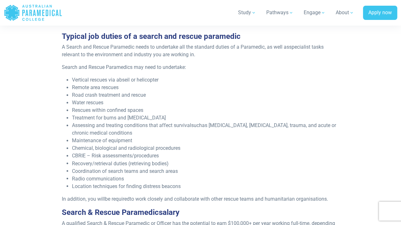 The width and height of the screenshot is (401, 225). I want to click on span: Vertical rescues via abseil or helicopter, so click(115, 80).